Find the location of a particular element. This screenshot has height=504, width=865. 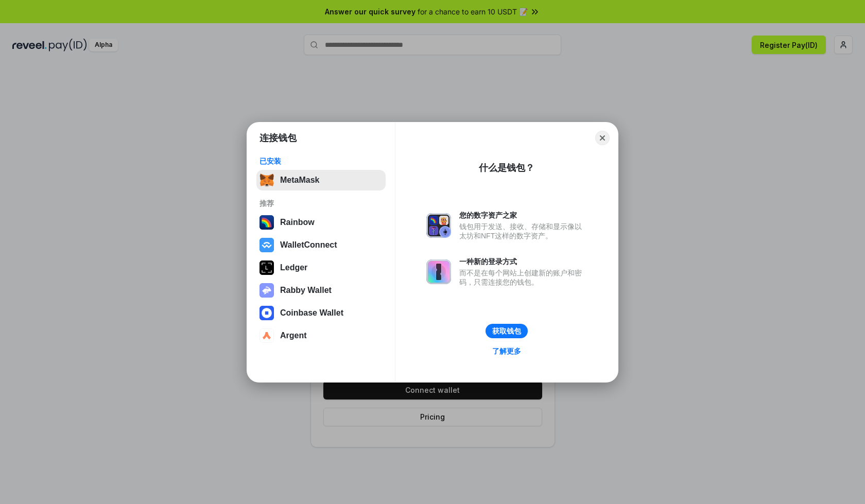

button: Rainbow is located at coordinates (321, 222).